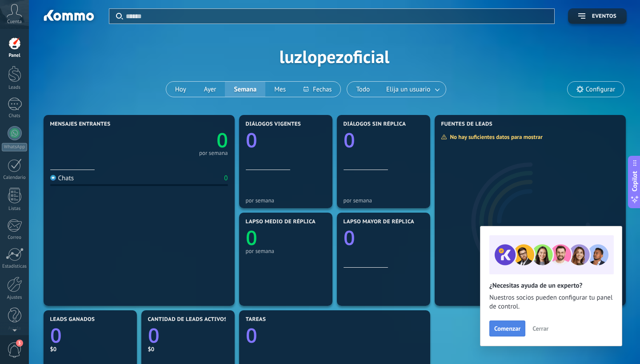 This screenshot has height=364, width=640. Describe the element at coordinates (15, 266) in the screenshot. I see `div: Estadísticas` at that location.